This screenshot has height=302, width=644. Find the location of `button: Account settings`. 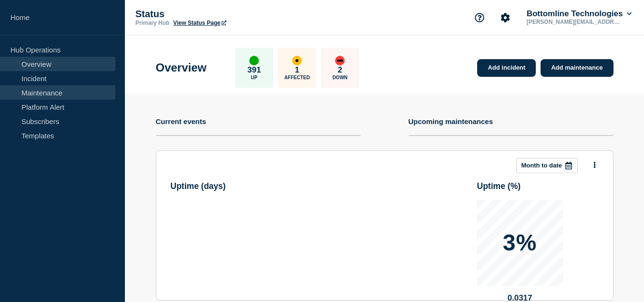

button: Account settings is located at coordinates (506, 18).